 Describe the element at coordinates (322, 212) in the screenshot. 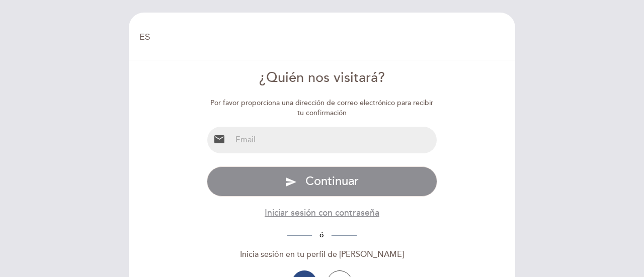

I see `button: Iniciar sesión con contraseña` at that location.